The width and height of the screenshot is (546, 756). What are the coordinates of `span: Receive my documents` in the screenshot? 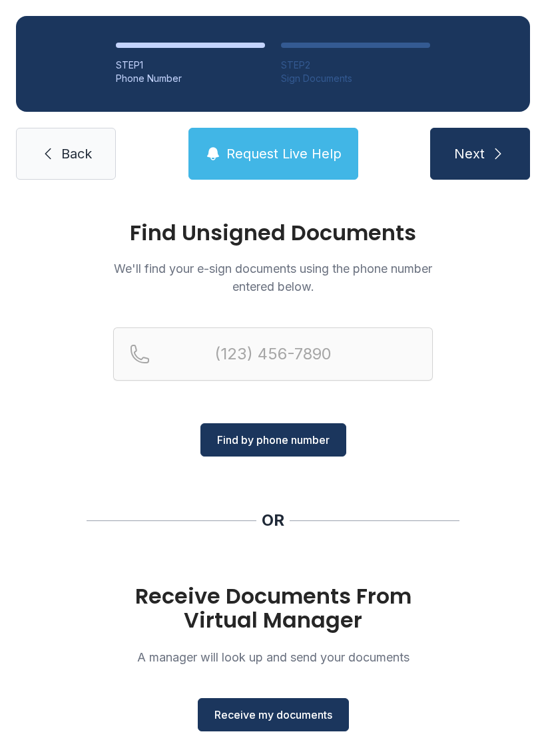 It's located at (273, 714).